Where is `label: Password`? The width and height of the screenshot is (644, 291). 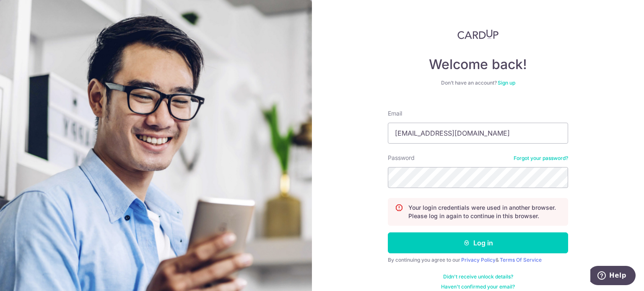 label: Password is located at coordinates (401, 158).